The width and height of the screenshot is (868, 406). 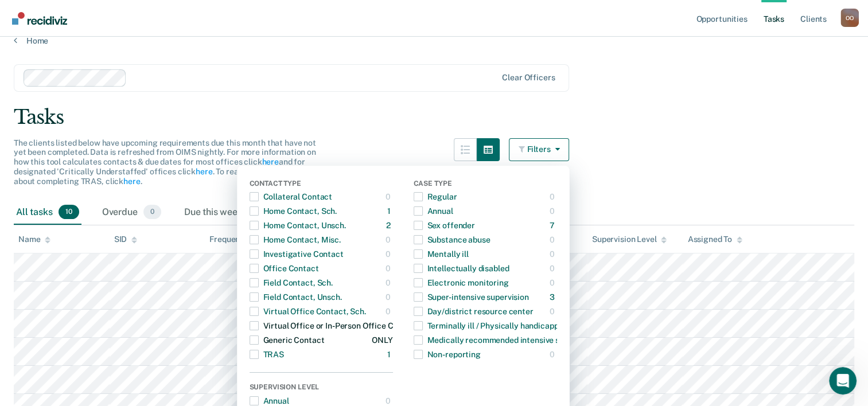 I want to click on span: The clients listed below have upcoming requirements due this month that have not yet been complet..., so click(x=165, y=162).